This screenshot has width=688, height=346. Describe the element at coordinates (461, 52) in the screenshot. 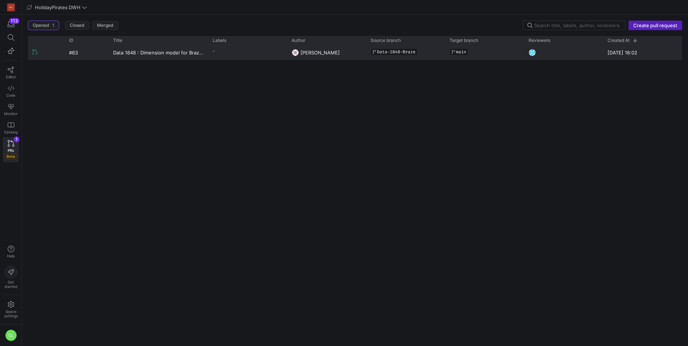

I see `span: main` at that location.